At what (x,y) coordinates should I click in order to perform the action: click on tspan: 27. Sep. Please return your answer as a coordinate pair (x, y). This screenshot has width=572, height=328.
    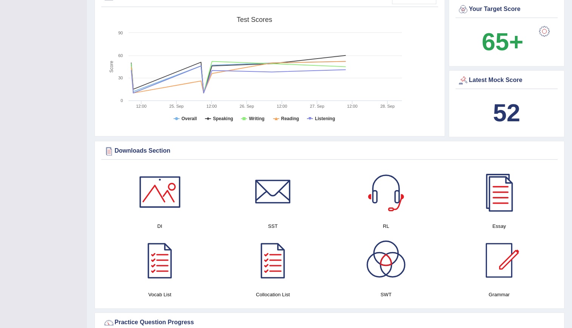
    Looking at the image, I should click on (317, 106).